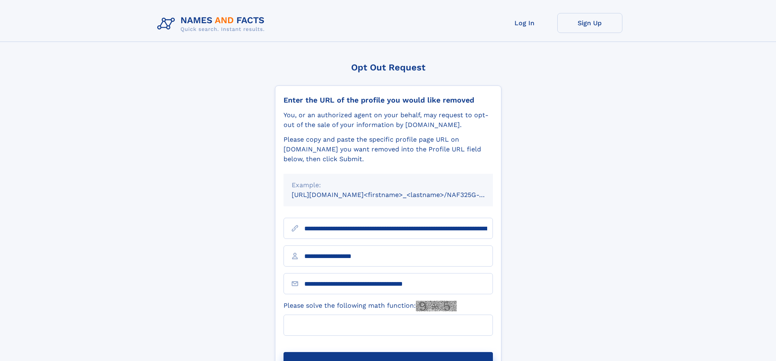 This screenshot has height=361, width=776. I want to click on div: Example:, so click(388, 185).